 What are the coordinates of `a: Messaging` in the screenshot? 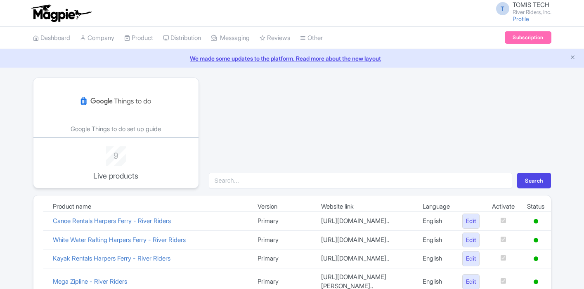 It's located at (230, 38).